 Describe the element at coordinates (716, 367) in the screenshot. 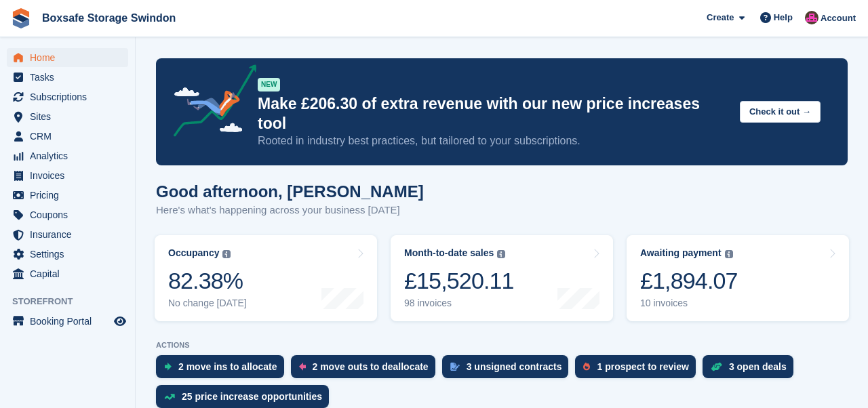

I see `img: deal-1b604bf984904fb50ccaf53a9ad4b4a5d6e5aea283cecdc64d6e3604feb123c2.svg` at that location.